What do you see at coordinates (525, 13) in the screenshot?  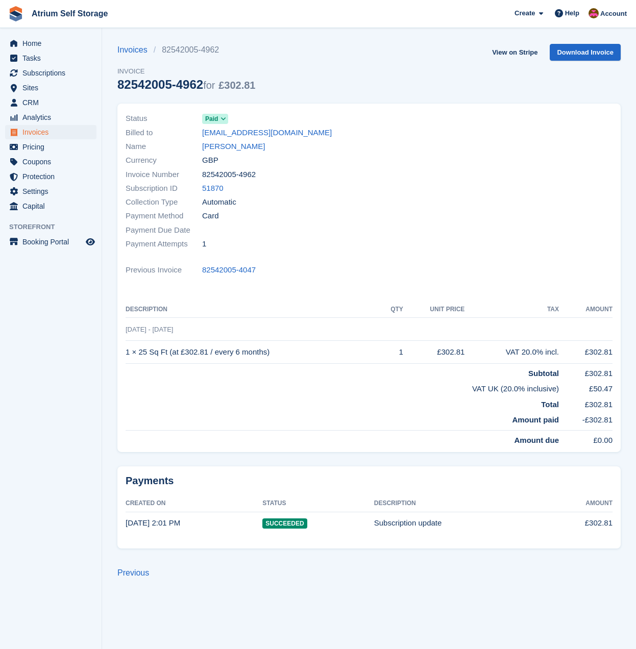 I see `span: Create` at bounding box center [525, 13].